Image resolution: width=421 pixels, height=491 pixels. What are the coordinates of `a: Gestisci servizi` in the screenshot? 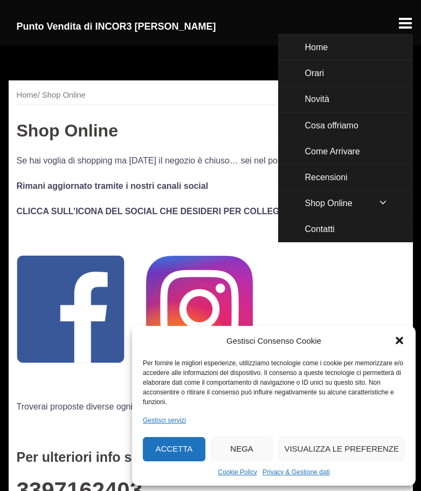 It's located at (164, 420).